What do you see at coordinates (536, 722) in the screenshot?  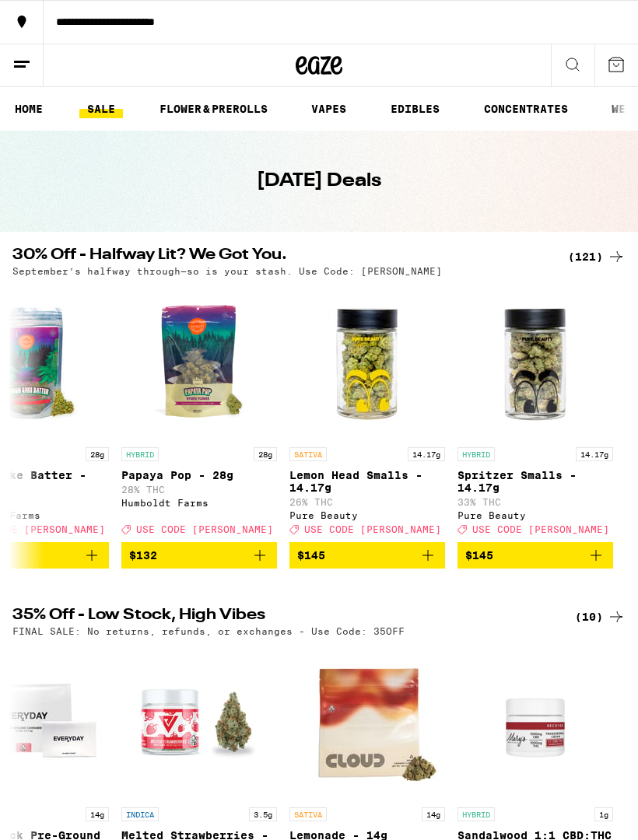 I see `img: Mary's Medicinals - Sandalwood 1:1 CBD:THC Transdermal Cream - 1000mg` at bounding box center [536, 722].